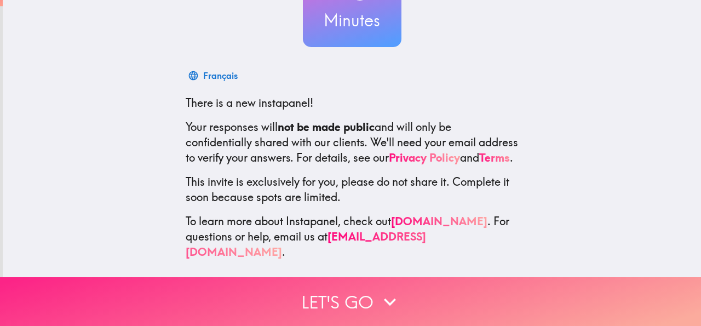 This screenshot has height=326, width=701. I want to click on p: To learn more about Instapanel, check out . For questions or help, email us at ., so click(352, 237).